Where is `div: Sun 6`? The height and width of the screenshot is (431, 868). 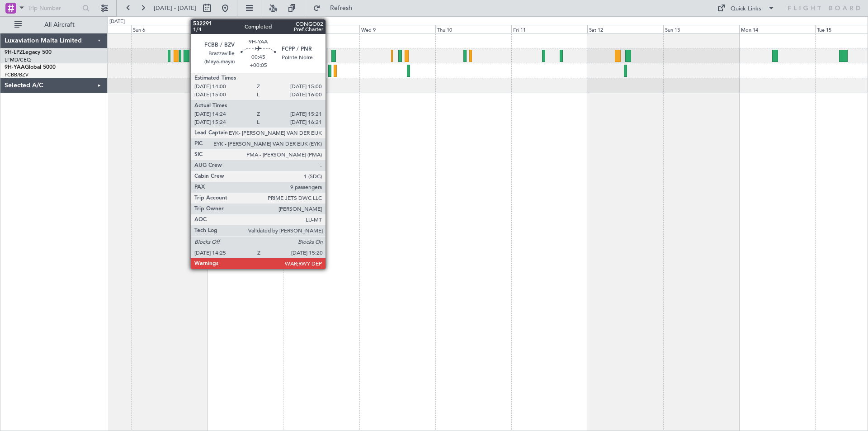
div: Sun 6 is located at coordinates (169, 29).